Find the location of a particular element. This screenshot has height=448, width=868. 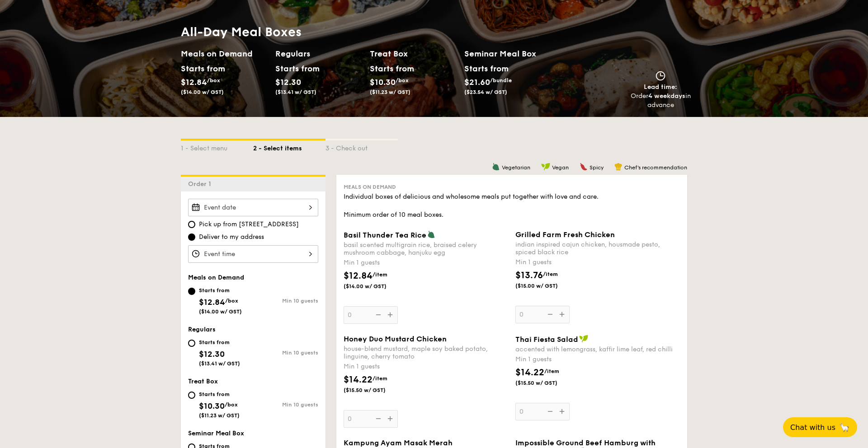

span: Deliver to my address is located at coordinates (231, 237).